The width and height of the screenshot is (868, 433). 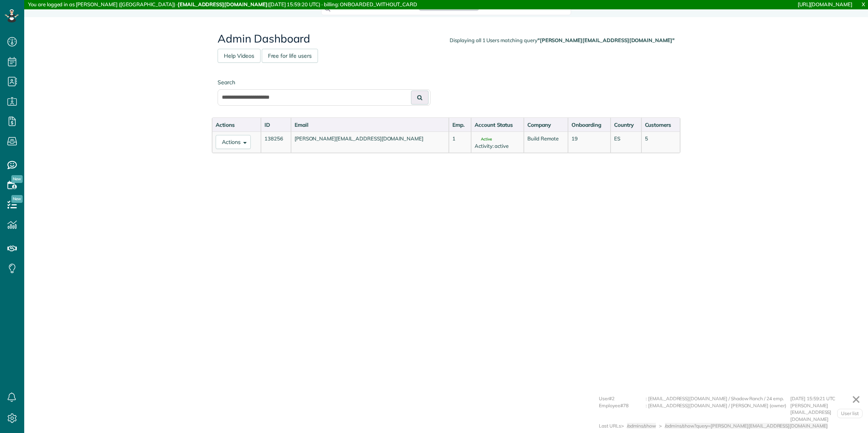 What do you see at coordinates (661, 125) in the screenshot?
I see `div: Customers` at bounding box center [661, 125].